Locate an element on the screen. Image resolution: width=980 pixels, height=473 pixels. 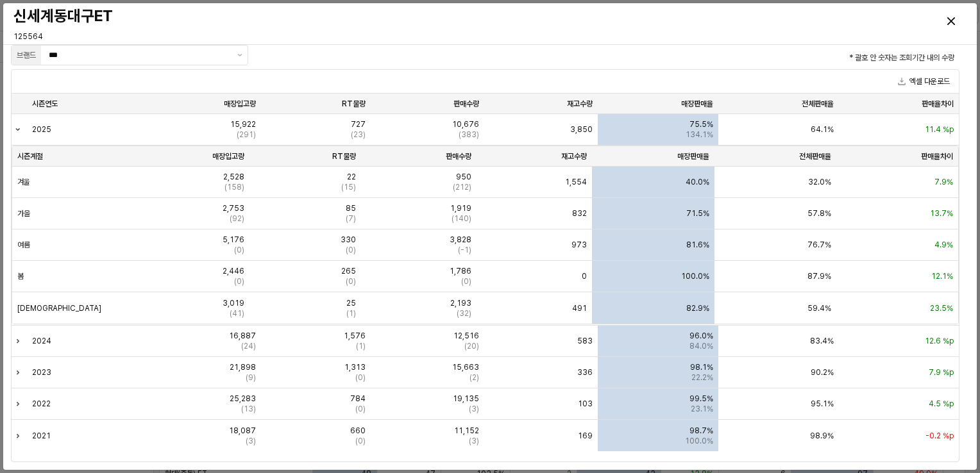
span: 1,313 is located at coordinates (355, 367).